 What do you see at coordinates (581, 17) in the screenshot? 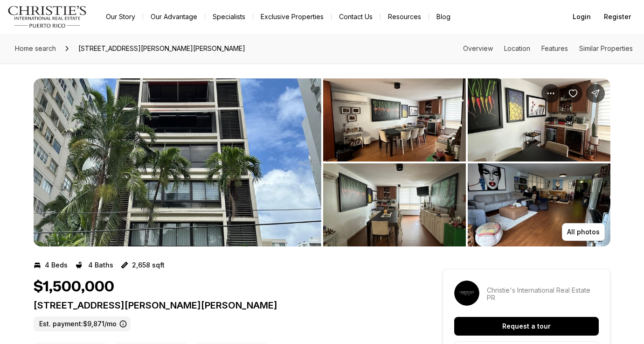
I see `button: Login` at bounding box center [581, 17].